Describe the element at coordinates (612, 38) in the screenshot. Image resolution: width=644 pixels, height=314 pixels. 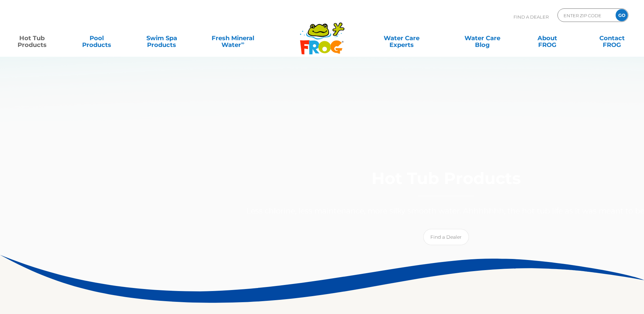
I see `a: ContactFROG` at that location.